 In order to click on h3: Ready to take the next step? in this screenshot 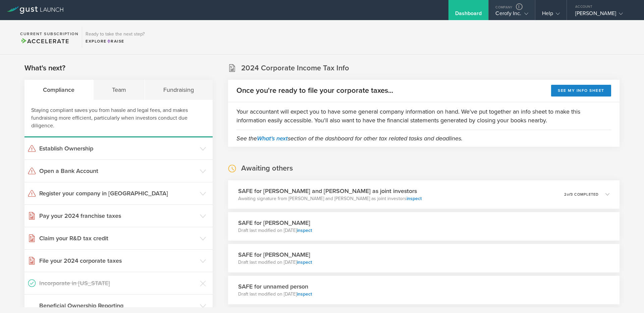, I will do `click(115, 34)`.